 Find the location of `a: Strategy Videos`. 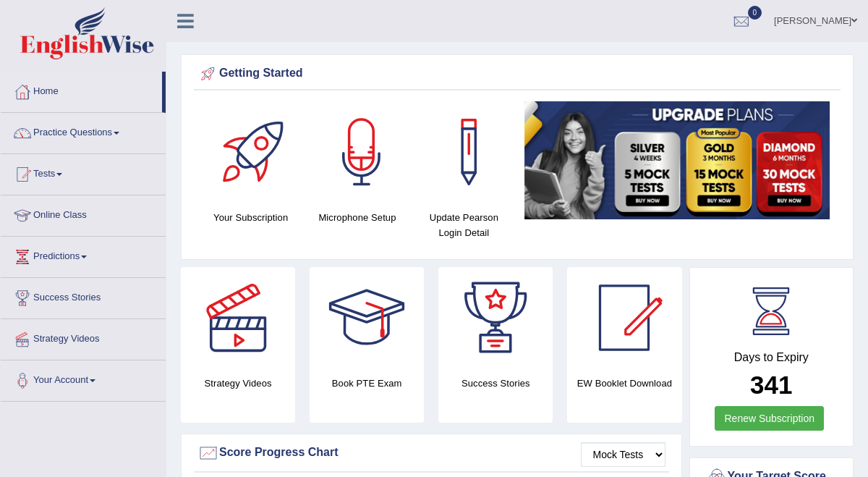

a: Strategy Videos is located at coordinates (83, 337).